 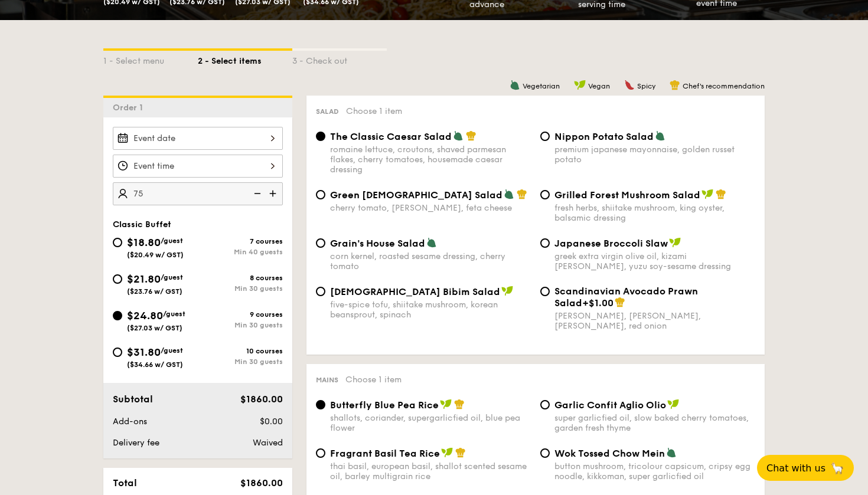 What do you see at coordinates (385, 453) in the screenshot?
I see `span: Fragrant Basil Tea Rice` at bounding box center [385, 453].